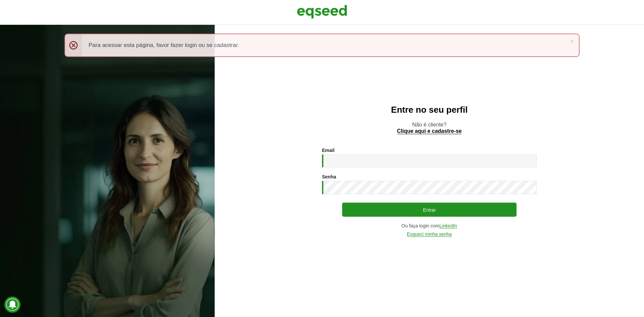 The height and width of the screenshot is (317, 644). I want to click on p: Não é cliente?, so click(430, 128).